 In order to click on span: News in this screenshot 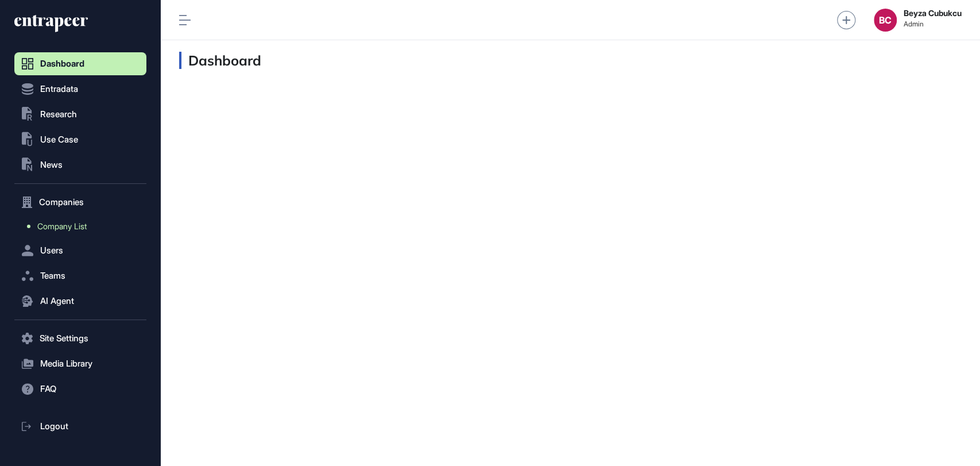, I will do `click(51, 165)`.